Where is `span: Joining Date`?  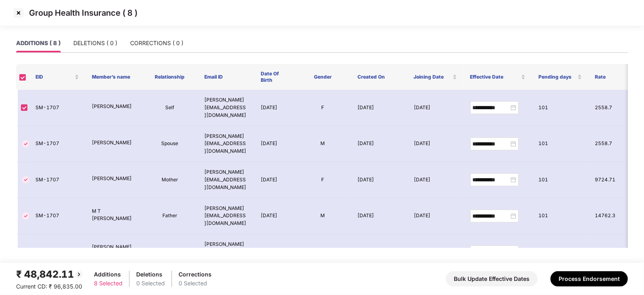
span: Joining Date is located at coordinates (432, 77).